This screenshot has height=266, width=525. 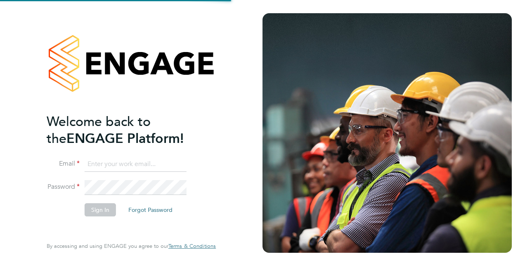 I want to click on button: Sign In, so click(x=100, y=210).